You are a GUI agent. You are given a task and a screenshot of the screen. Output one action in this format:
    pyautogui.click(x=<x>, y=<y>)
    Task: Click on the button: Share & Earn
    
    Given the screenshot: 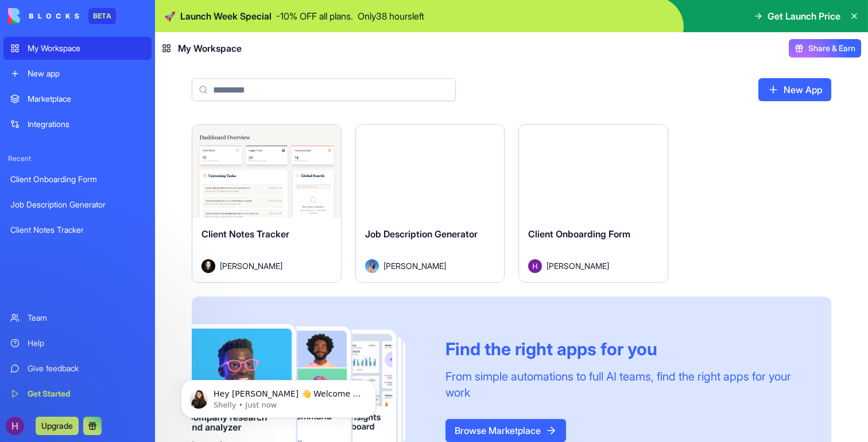 What is the action you would take?
    pyautogui.click(x=825, y=49)
    